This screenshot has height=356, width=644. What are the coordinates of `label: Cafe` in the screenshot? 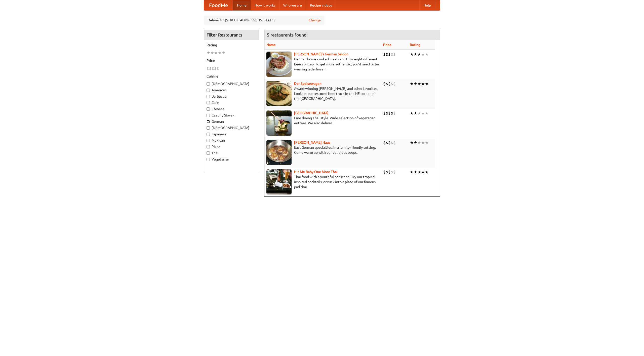 It's located at (231, 103).